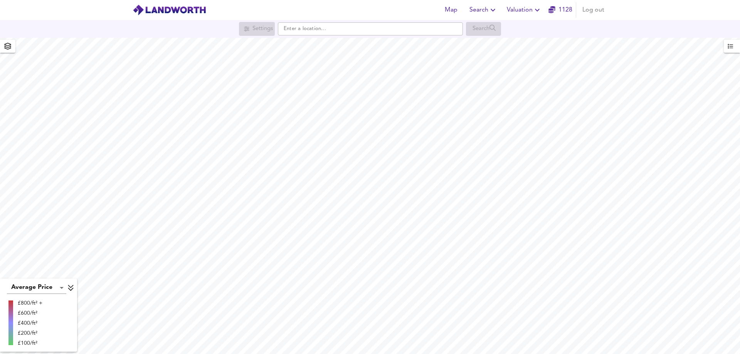  I want to click on button: Search, so click(483, 10).